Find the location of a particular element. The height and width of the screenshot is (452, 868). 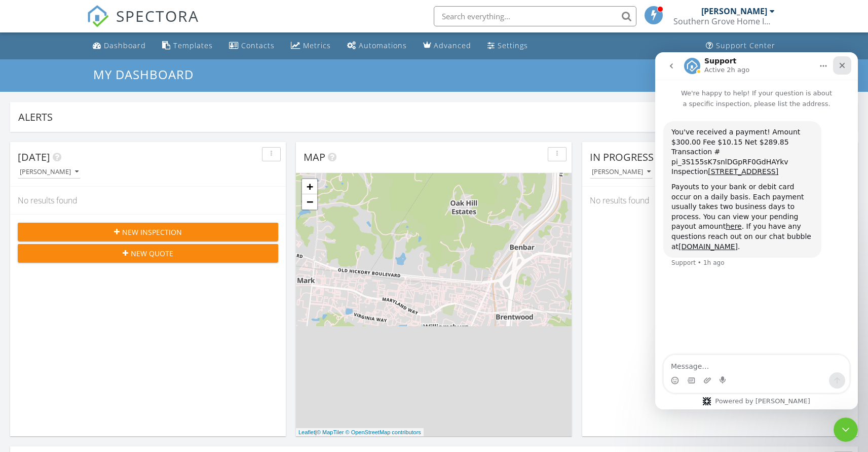

div: Settings is located at coordinates (513, 45).